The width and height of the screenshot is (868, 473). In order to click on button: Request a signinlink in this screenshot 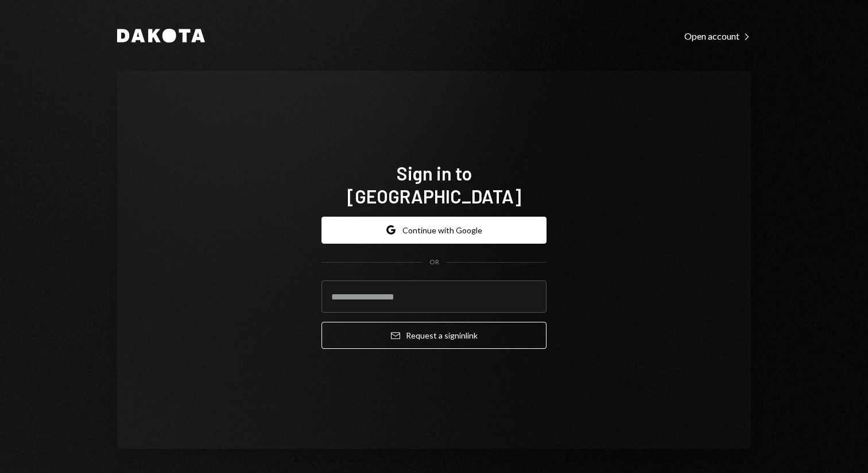, I will do `click(434, 335)`.